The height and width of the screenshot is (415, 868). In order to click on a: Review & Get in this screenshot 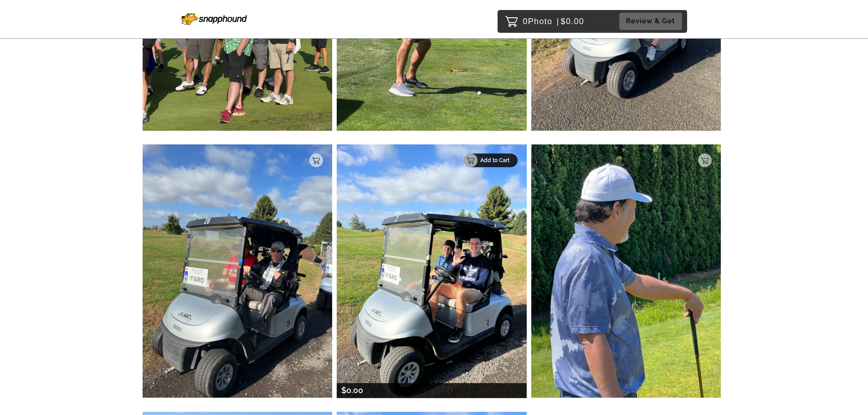, I will do `click(652, 21)`.